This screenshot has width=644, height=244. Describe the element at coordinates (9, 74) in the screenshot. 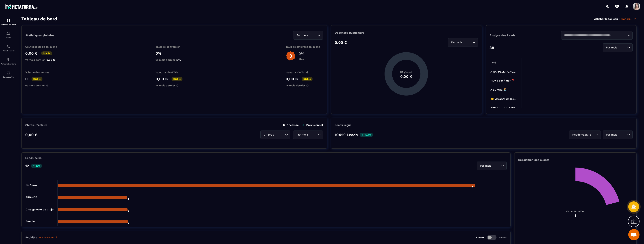

I see `a: accountantaccountantComptabilité` at that location.